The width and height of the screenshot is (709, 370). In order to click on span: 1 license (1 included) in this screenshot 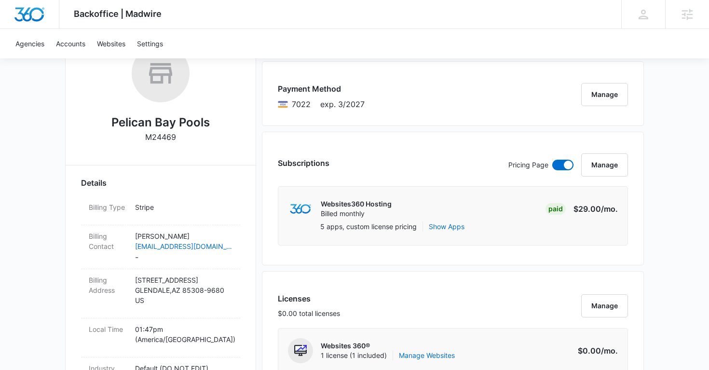, I will do `click(388, 356)`.